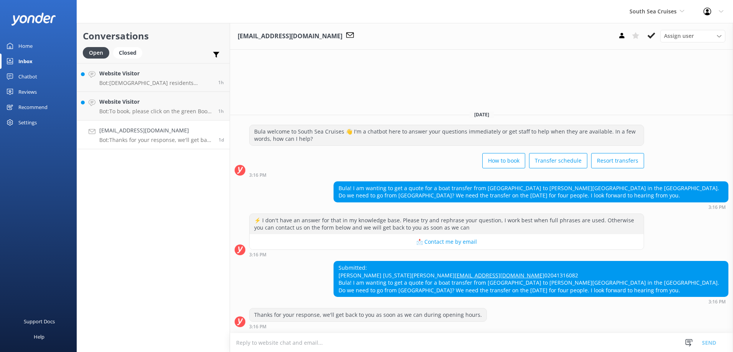 The height and width of the screenshot is (352, 733). I want to click on div: Reviews, so click(28, 92).